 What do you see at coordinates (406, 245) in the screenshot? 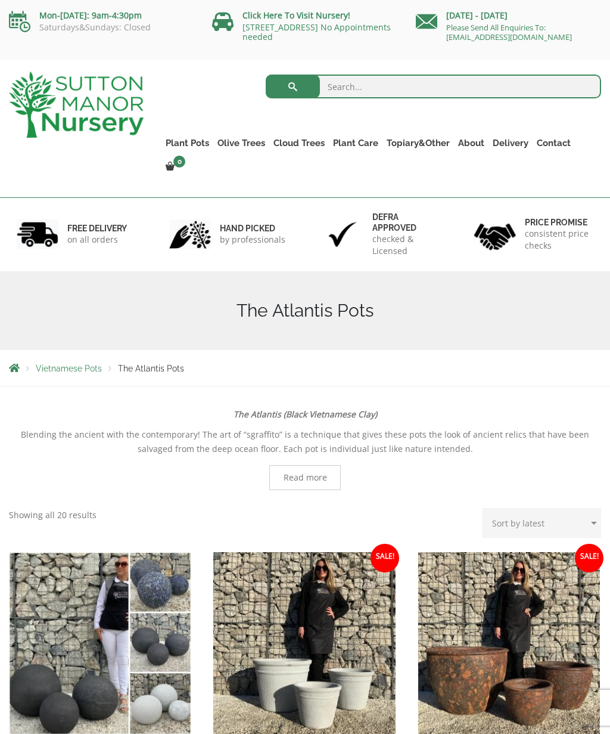
I see `p: checked & Licensed` at bounding box center [406, 245].